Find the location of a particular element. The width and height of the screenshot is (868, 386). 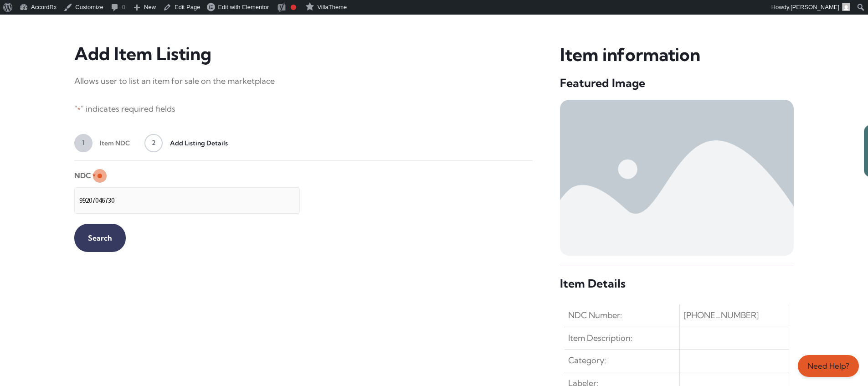

p: Allows user to list an item for sale on the marketplace is located at coordinates (304, 81).